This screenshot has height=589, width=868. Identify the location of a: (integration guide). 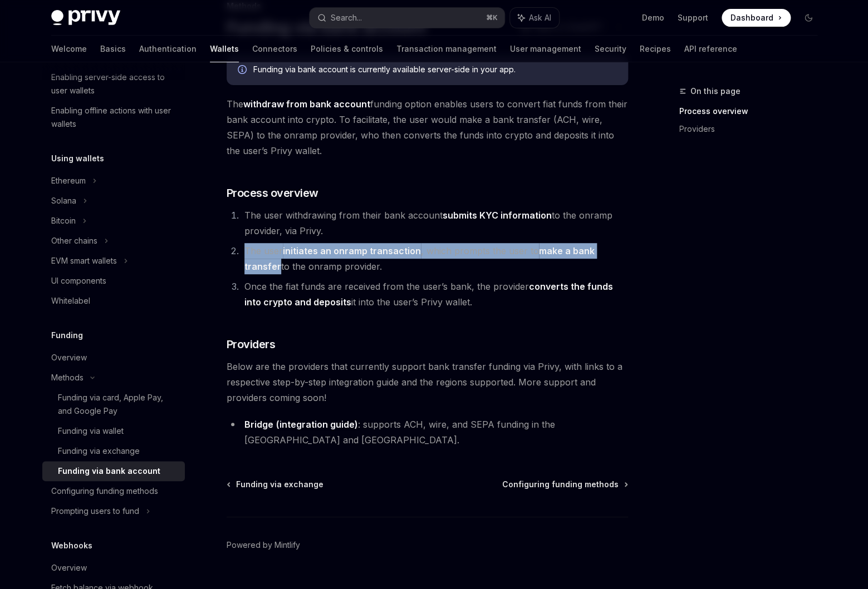
(316, 425).